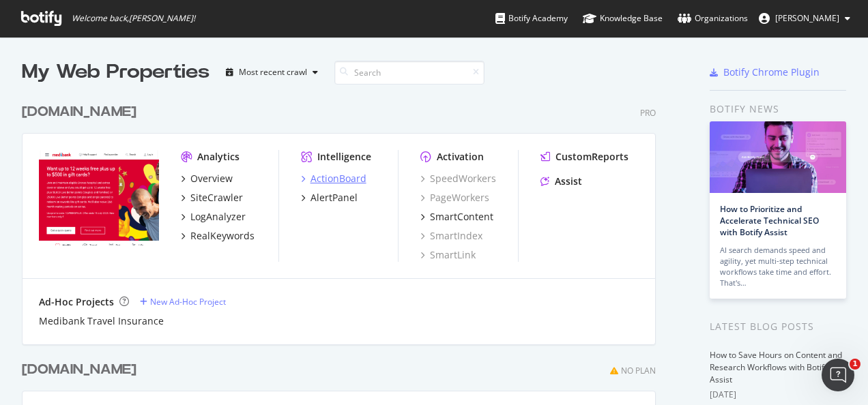  What do you see at coordinates (771, 73) in the screenshot?
I see `div: Botify Chrome Plugin` at bounding box center [771, 73].